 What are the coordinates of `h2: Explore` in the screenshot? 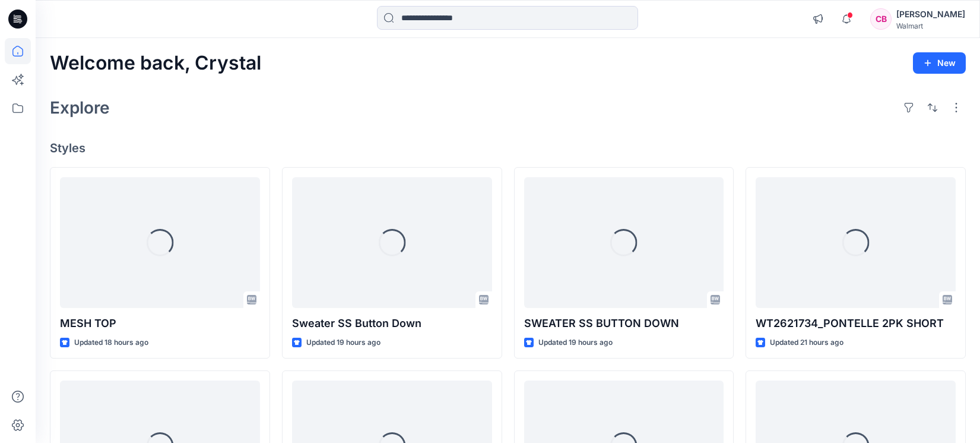 It's located at (79, 107).